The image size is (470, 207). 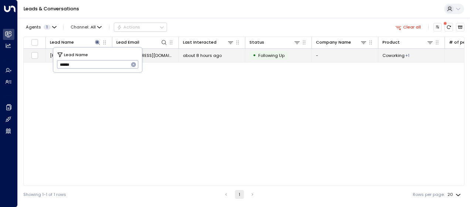 I want to click on span: All, so click(x=93, y=27).